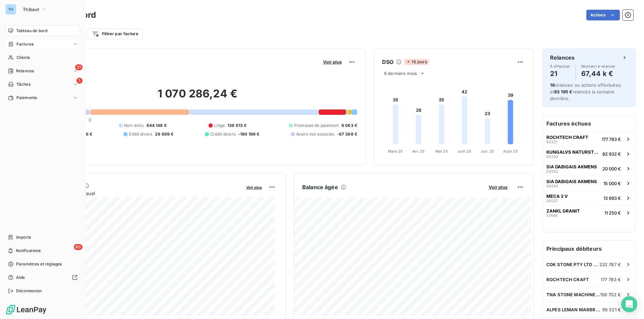  I want to click on h6: Principaux débiteurs, so click(589, 249).